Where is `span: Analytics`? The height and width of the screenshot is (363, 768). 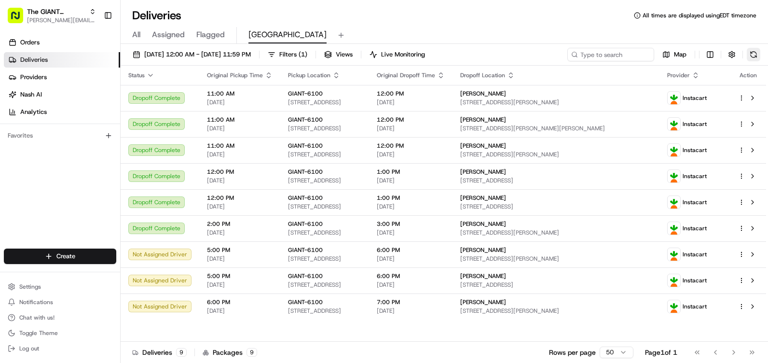 span: Analytics is located at coordinates (33, 112).